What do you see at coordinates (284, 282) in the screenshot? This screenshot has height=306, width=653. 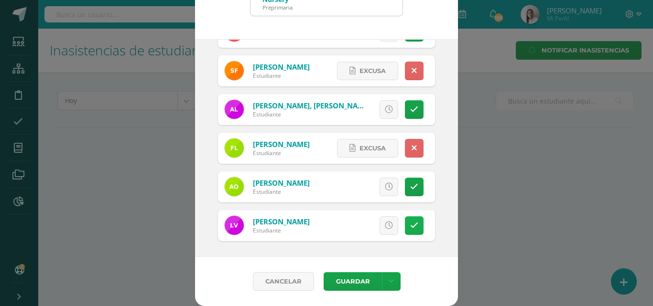 I see `a: Cancelar` at bounding box center [284, 282].